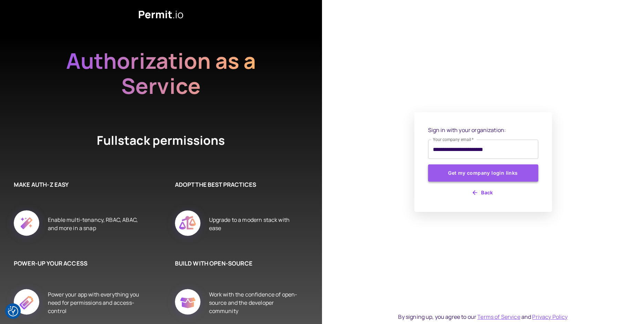 The height and width of the screenshot is (324, 644). Describe the element at coordinates (483, 193) in the screenshot. I see `button: Back` at that location.